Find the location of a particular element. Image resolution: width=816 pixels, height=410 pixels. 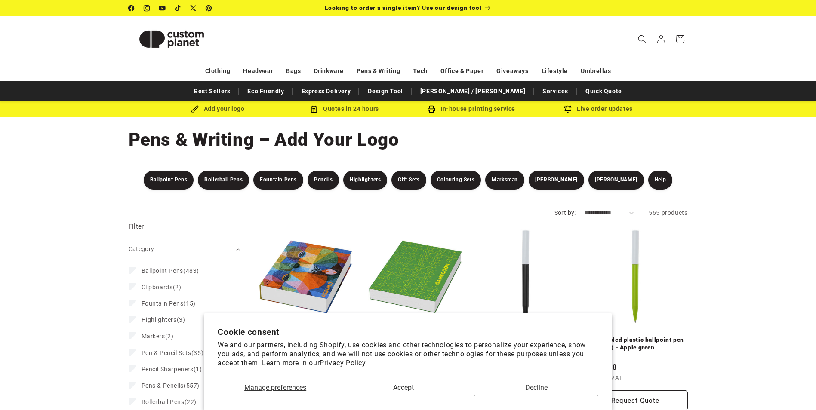

a: Bags is located at coordinates (293, 71).